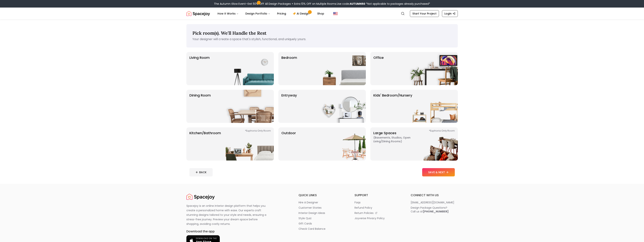 The image size is (644, 242). Describe the element at coordinates (397, 140) in the screenshot. I see `span: ( Basements, Studios, Open living/dining rooms )` at that location.